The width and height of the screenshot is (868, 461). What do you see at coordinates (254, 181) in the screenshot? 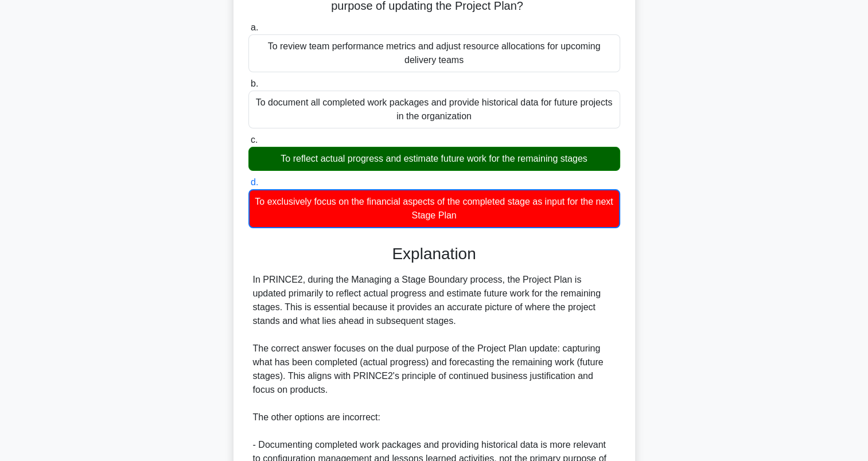
I see `span: d.` at bounding box center [254, 181].